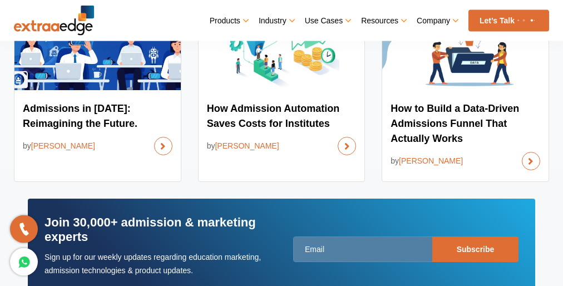  I want to click on a: Let’s Talk, so click(508, 21).